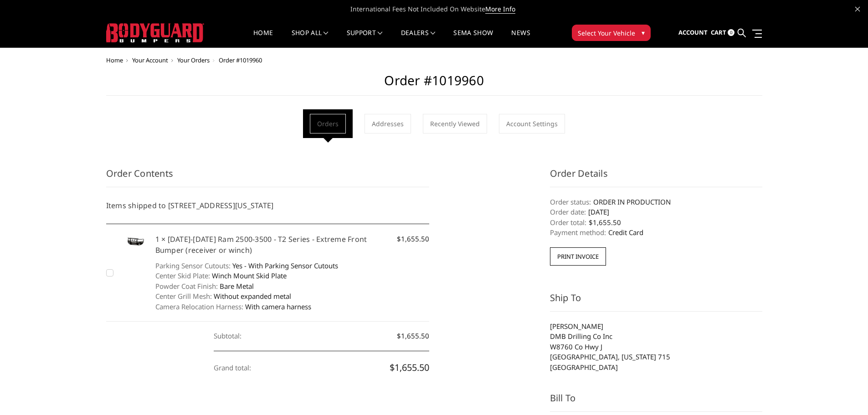 The height and width of the screenshot is (415, 868). I want to click on span: Your Account, so click(150, 60).